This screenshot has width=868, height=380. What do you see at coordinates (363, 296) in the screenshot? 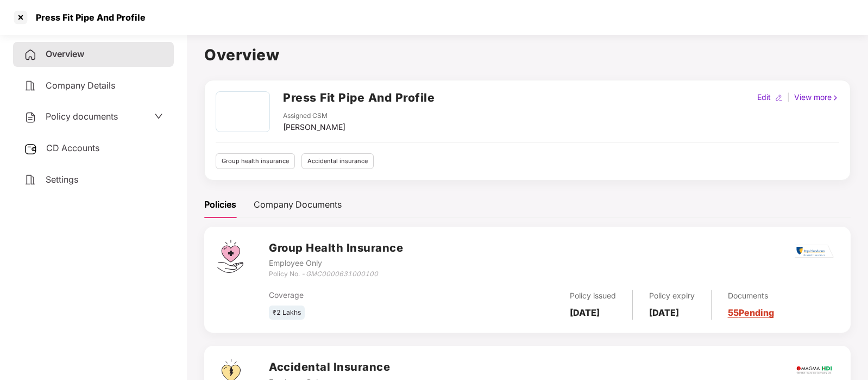
I see `div: Coverage` at bounding box center [363, 296].